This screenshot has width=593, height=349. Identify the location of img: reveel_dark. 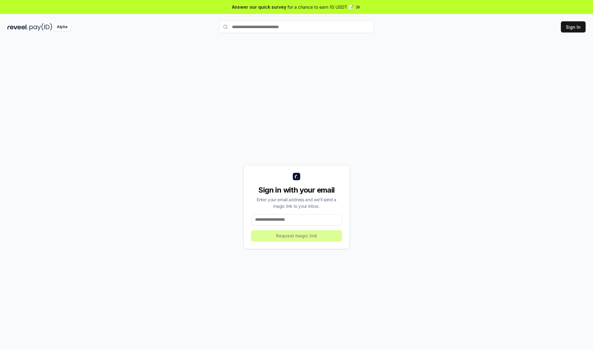
(18, 27).